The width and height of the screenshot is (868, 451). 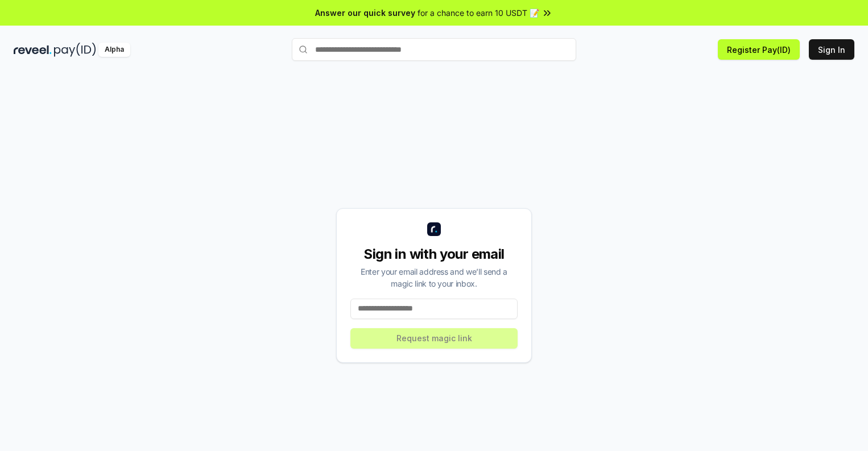 What do you see at coordinates (479, 12) in the screenshot?
I see `span: for a chance to earn 10 USDT 📝` at bounding box center [479, 12].